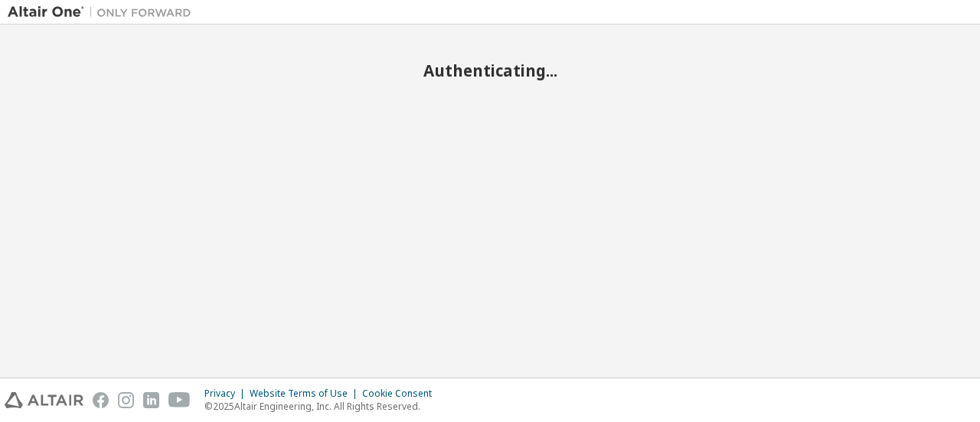 This screenshot has height=422, width=980. I want to click on img: facebook.svg, so click(101, 400).